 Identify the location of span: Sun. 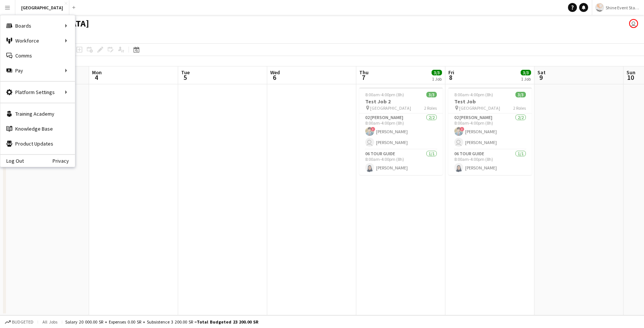
(631, 72).